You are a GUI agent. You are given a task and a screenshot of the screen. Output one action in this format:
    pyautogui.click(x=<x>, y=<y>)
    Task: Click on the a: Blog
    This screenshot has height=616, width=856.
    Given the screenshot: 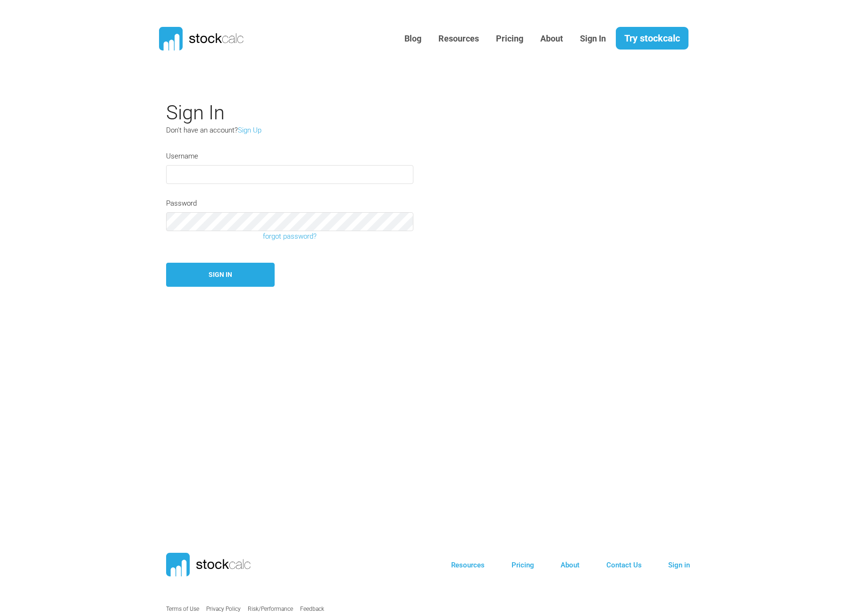 What is the action you would take?
    pyautogui.click(x=413, y=39)
    